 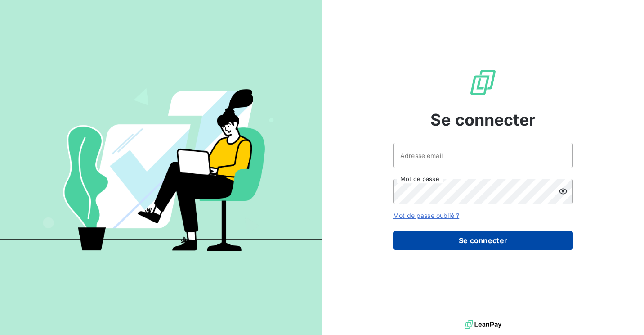 I want to click on img: Logo LeanPay, so click(x=483, y=82).